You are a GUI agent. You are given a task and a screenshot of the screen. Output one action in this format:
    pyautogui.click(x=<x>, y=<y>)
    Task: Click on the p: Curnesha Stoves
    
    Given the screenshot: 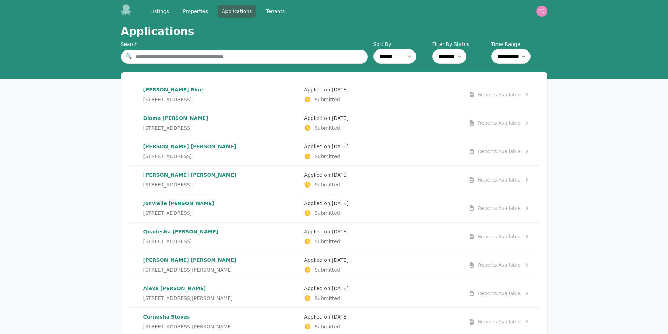 What is the action you would take?
    pyautogui.click(x=221, y=317)
    